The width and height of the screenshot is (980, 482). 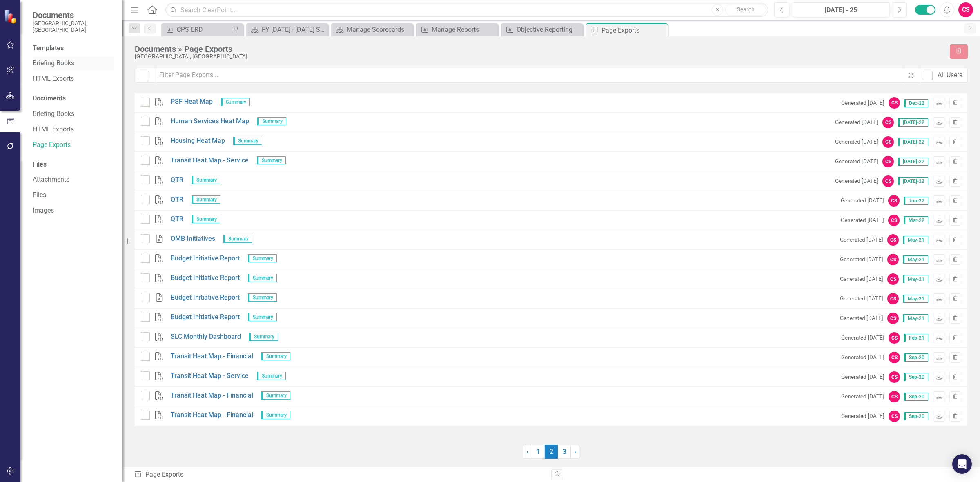 I want to click on span: Dec-22, so click(x=916, y=103).